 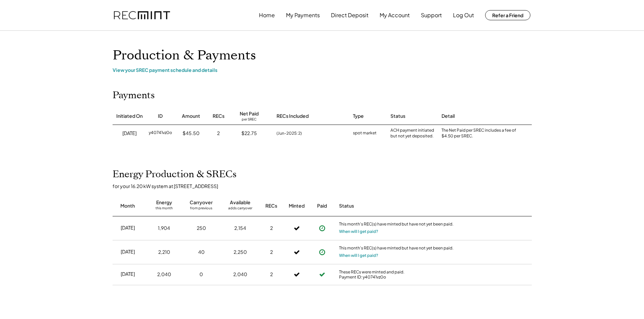 What do you see at coordinates (201, 228) in the screenshot?
I see `div: 250` at bounding box center [201, 228].